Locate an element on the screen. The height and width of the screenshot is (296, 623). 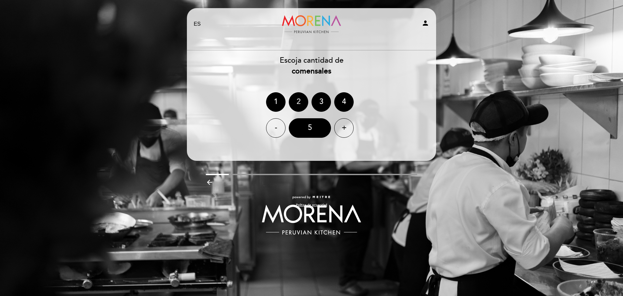
a: powered by is located at coordinates (311, 197).